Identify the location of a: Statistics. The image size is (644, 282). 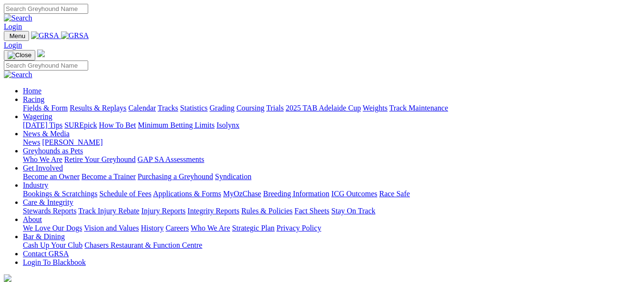
(194, 108).